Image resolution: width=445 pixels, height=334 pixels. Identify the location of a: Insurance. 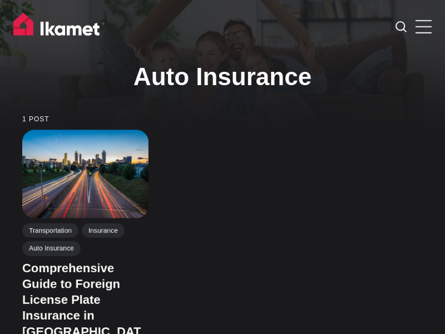
(103, 230).